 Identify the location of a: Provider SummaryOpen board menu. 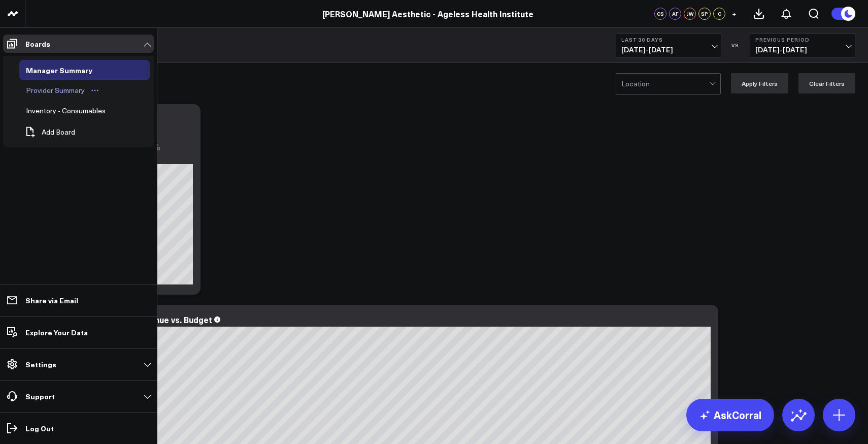
(63, 91).